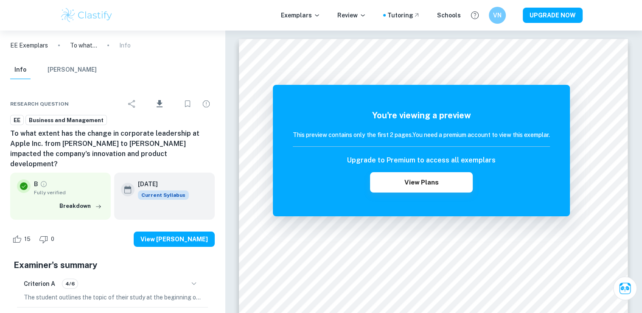 The image size is (642, 313). What do you see at coordinates (66, 120) in the screenshot?
I see `span: Business and Management` at bounding box center [66, 120].